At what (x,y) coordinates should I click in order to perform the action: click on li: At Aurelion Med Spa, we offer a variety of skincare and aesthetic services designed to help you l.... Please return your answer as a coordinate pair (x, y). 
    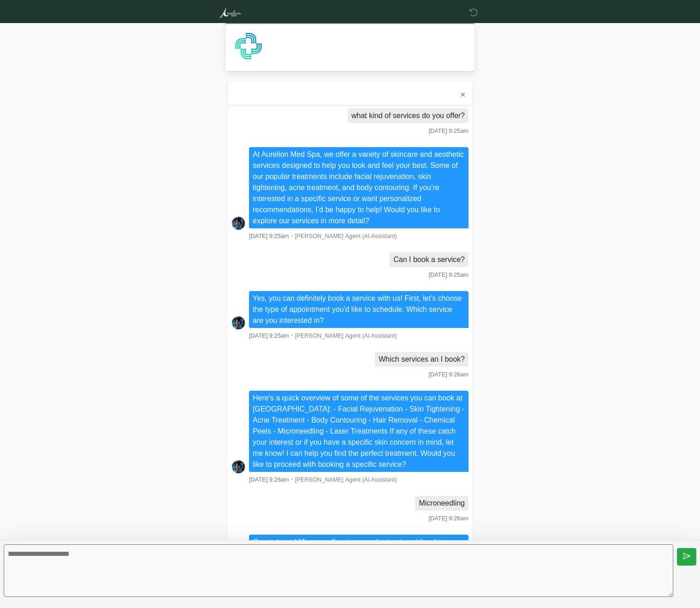
    Looking at the image, I should click on (359, 188).